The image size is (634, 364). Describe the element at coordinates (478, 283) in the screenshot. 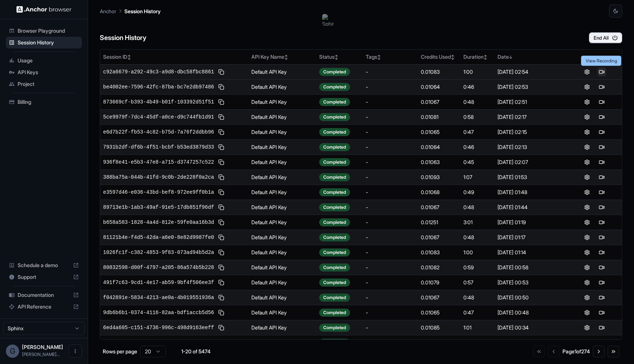

I see `div: 0:57` at that location.